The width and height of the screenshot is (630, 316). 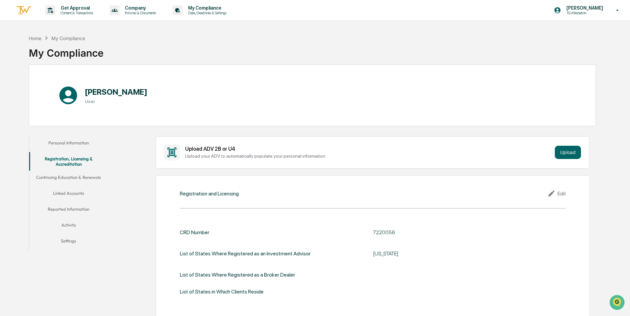 What do you see at coordinates (69, 179) in the screenshot?
I see `button: Continuing Education & Renewals` at bounding box center [69, 179].